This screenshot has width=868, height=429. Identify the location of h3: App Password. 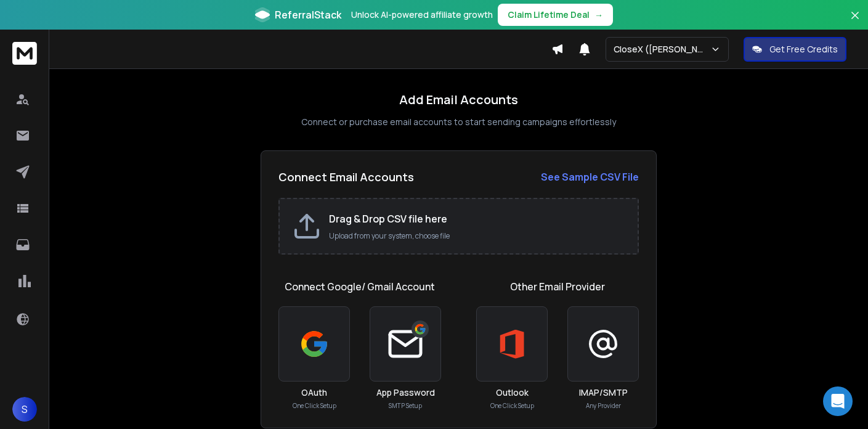
(405, 393).